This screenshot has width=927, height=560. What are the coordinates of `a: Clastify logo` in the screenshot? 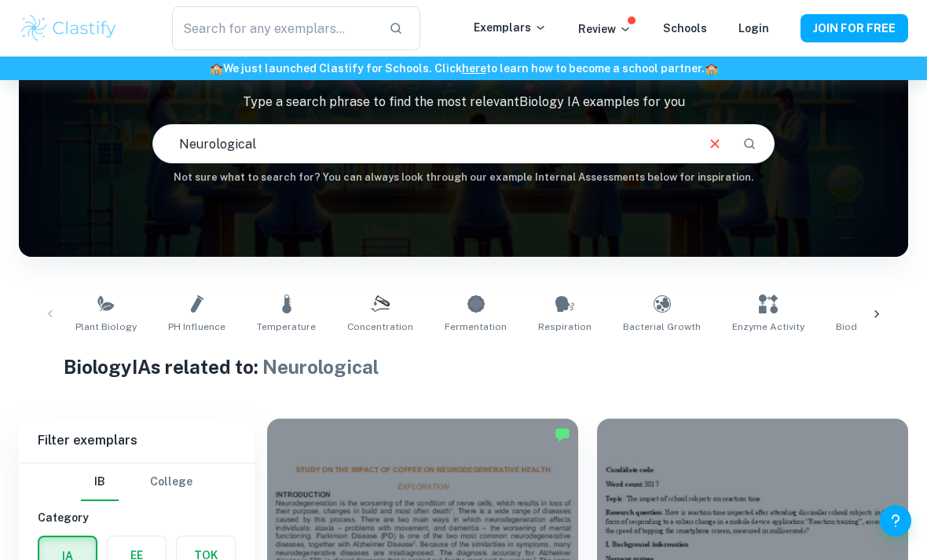 It's located at (68, 29).